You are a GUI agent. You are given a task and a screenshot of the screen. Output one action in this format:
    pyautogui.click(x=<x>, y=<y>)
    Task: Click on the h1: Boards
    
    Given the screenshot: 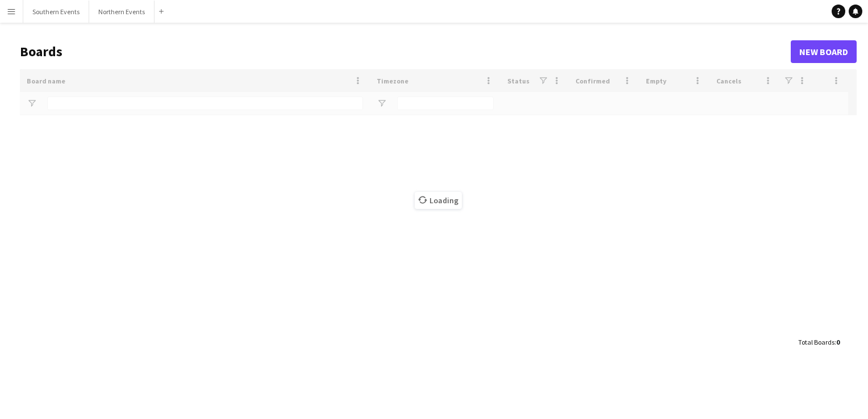 What is the action you would take?
    pyautogui.click(x=405, y=52)
    